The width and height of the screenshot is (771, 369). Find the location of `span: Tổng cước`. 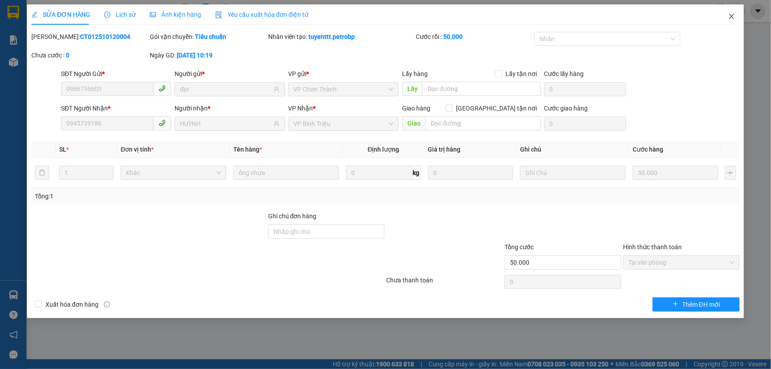

span: Tổng cước is located at coordinates (519, 247).